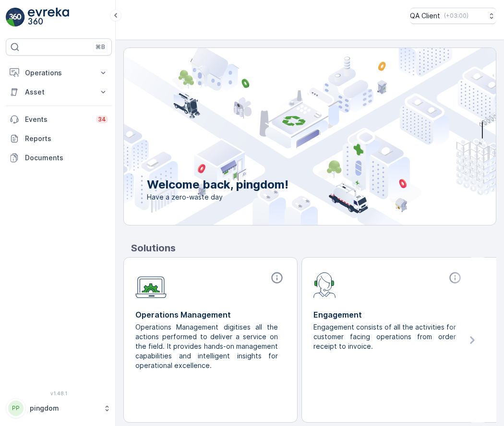  Describe the element at coordinates (58, 73) in the screenshot. I see `button: Operations` at that location.